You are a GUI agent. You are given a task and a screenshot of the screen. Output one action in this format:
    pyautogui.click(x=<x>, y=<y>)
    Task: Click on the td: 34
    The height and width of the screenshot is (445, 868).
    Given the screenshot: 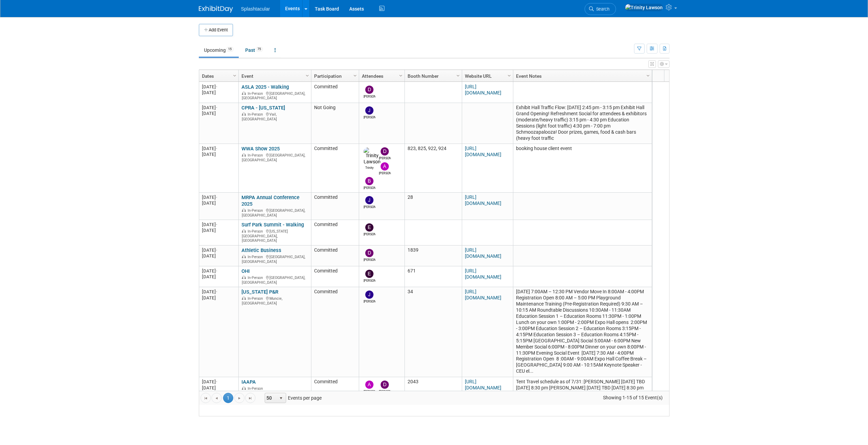 What is the action you would take?
    pyautogui.click(x=433, y=332)
    